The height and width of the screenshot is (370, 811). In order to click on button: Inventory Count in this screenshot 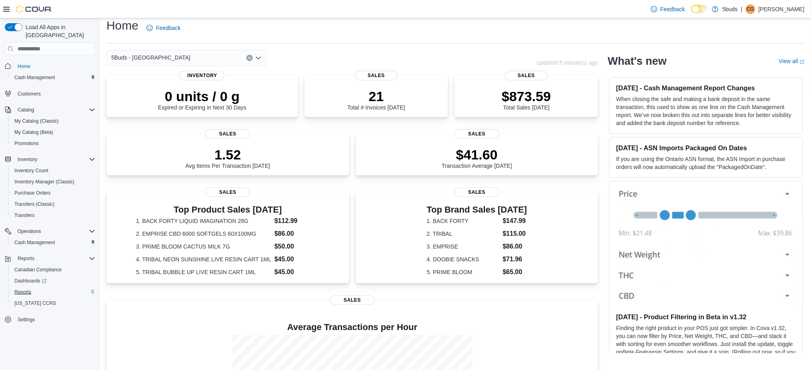, I will do `click(53, 171)`.